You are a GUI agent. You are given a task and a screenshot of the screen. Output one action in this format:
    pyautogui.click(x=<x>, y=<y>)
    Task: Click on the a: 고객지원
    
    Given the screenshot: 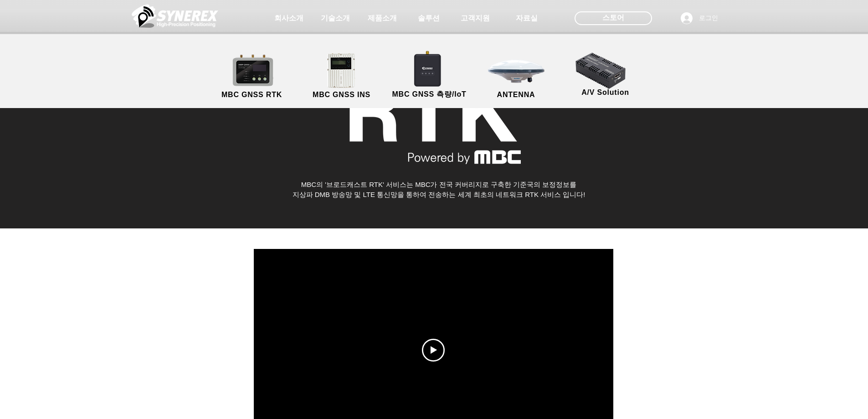 What is the action you would take?
    pyautogui.click(x=475, y=18)
    